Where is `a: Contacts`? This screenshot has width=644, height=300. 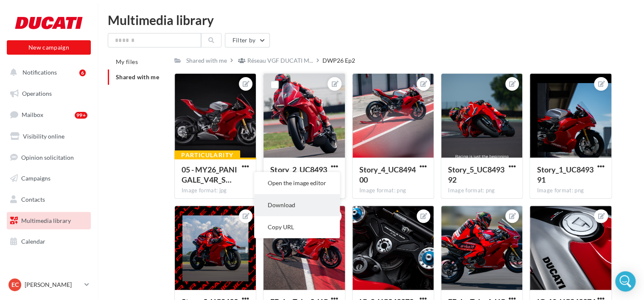
a: Contacts is located at coordinates (49, 200).